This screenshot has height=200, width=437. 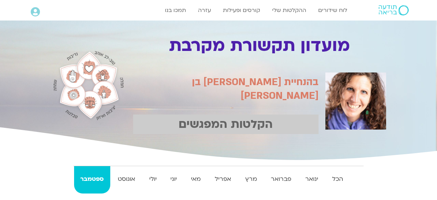 What do you see at coordinates (153, 179) in the screenshot?
I see `a: יולי` at bounding box center [153, 179].